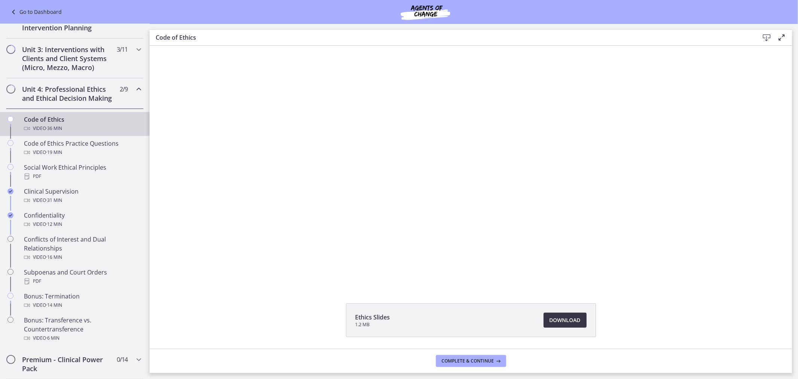 This screenshot has height=379, width=798. I want to click on div: Bonus: Termination, so click(82, 301).